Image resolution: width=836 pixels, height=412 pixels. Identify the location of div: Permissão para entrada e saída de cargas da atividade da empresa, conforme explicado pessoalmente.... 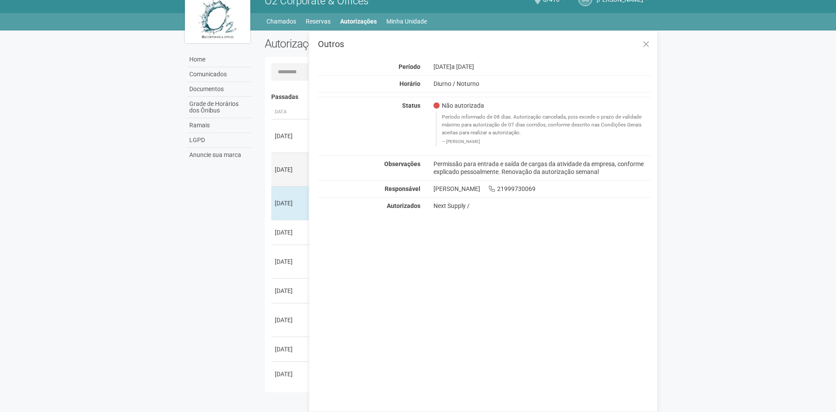
(542, 168).